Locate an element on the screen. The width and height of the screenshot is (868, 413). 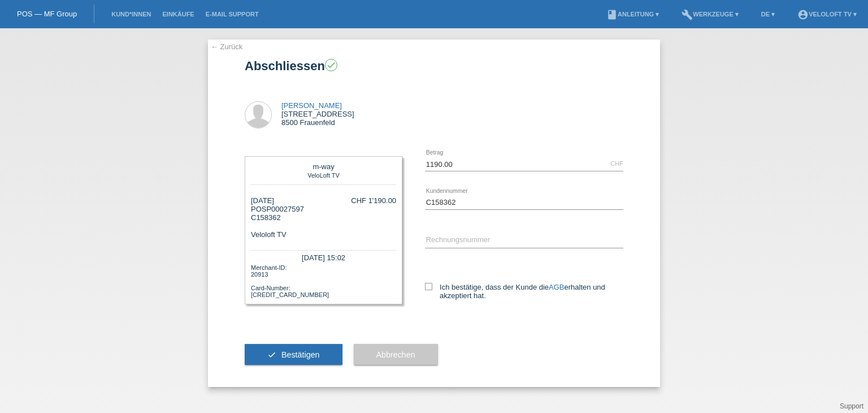
button: check Bestätigen is located at coordinates (293, 355).